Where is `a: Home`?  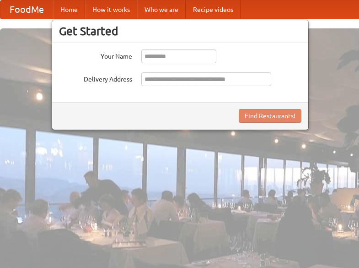 a: Home is located at coordinates (69, 10).